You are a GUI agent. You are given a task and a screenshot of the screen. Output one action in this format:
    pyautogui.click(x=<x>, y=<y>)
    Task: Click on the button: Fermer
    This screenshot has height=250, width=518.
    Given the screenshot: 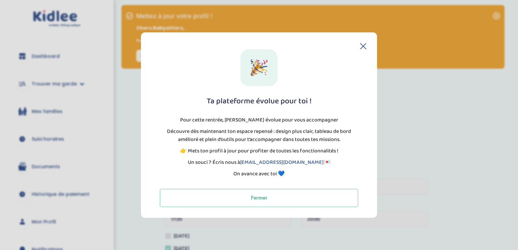 What is the action you would take?
    pyautogui.click(x=259, y=198)
    